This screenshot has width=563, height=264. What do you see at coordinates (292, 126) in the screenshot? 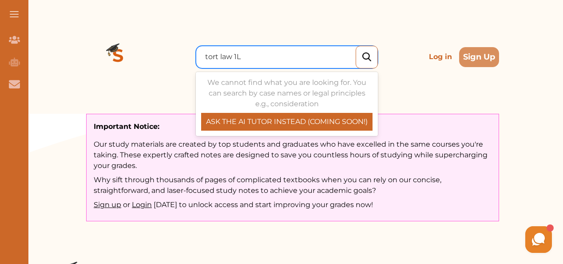
I see `p: Important Notice:` at bounding box center [292, 126].